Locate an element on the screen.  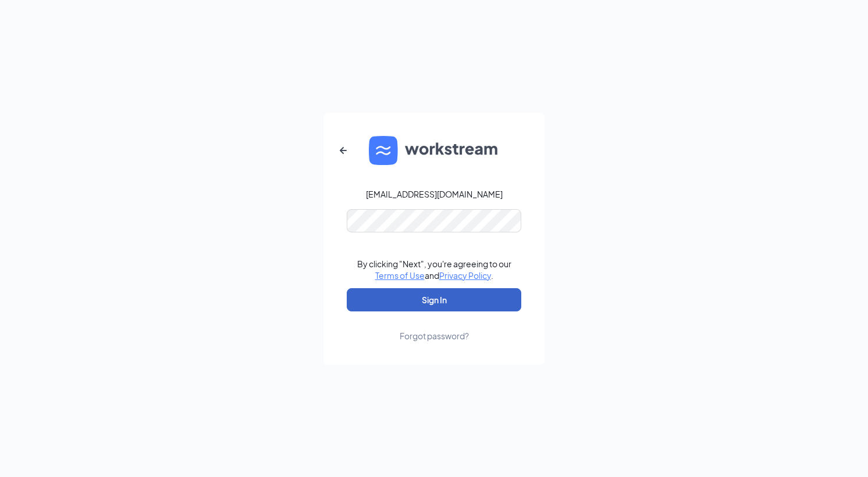
img: WS logo and Workstream text is located at coordinates (434, 151).